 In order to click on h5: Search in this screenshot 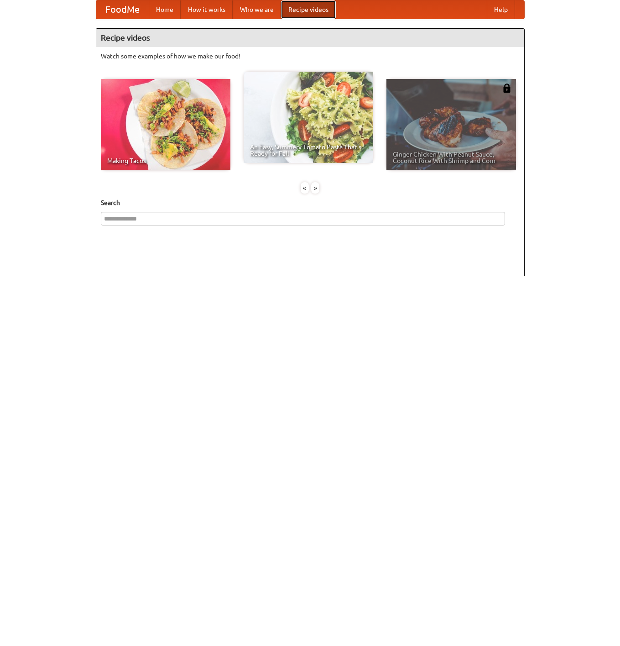, I will do `click(310, 203)`.